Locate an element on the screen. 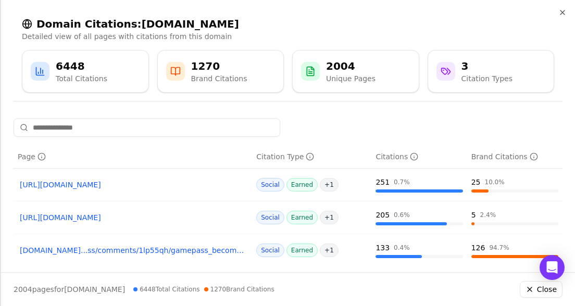  div: 251 is located at coordinates (383, 182).